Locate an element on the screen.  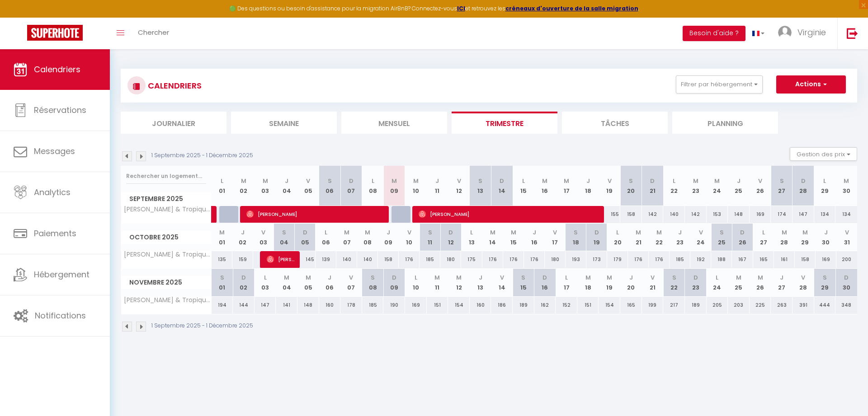
div: 162 is located at coordinates (545, 305).